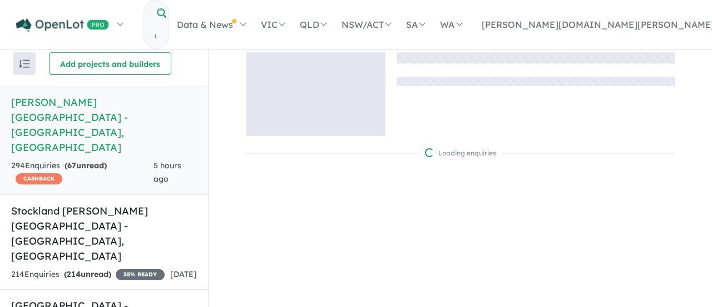 Image resolution: width=712 pixels, height=307 pixels. I want to click on div: 294 Enquir ies, so click(82, 173).